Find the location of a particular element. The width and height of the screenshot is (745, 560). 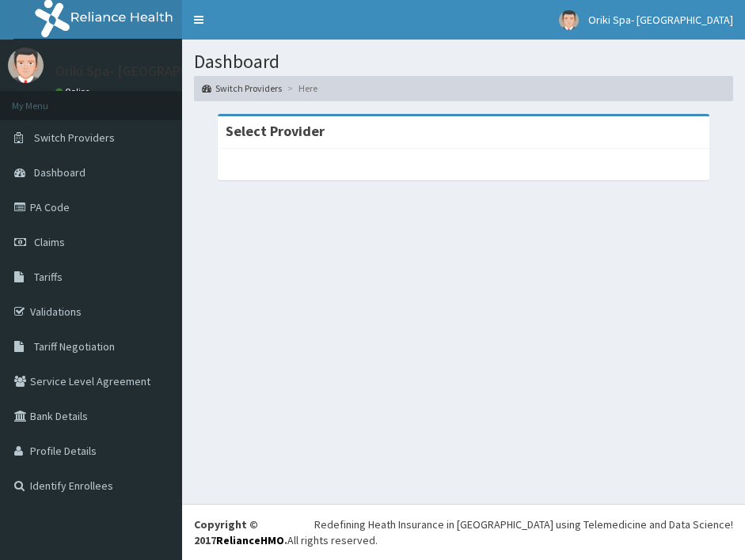

a: Online is located at coordinates (74, 92).